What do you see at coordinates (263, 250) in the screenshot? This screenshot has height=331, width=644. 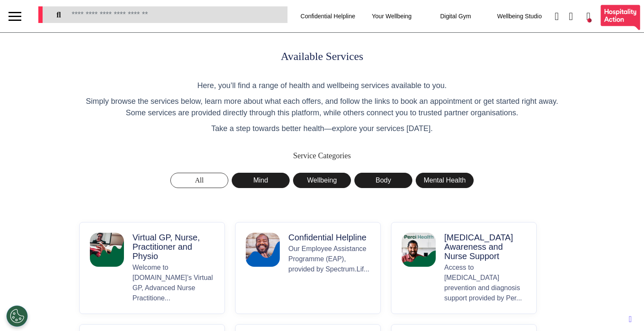 I see `img: Confidential Helpline` at bounding box center [263, 250].